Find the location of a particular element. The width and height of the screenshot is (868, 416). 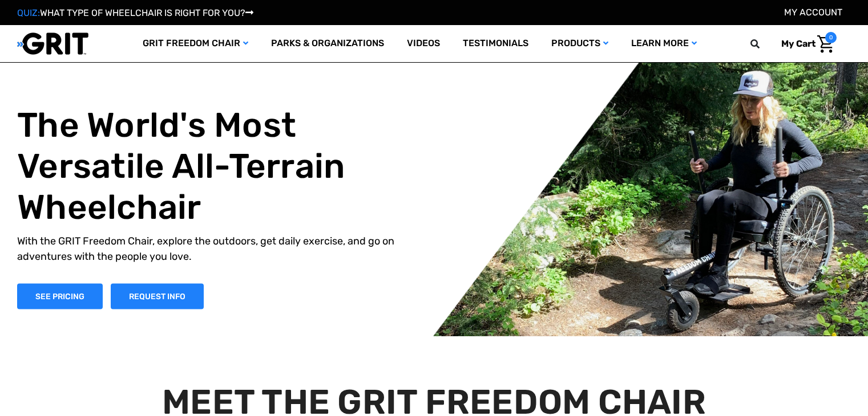

img: Cart is located at coordinates (825, 44).